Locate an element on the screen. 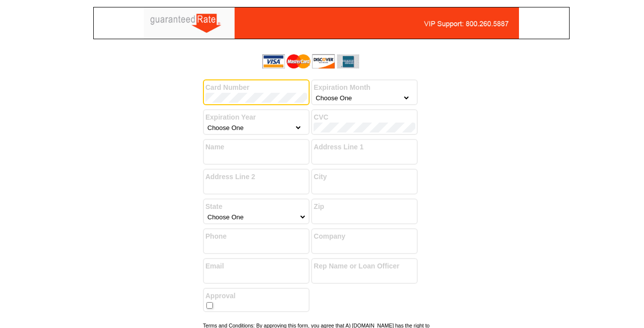 This screenshot has width=644, height=328. label: Address Line 1 is located at coordinates (364, 147).